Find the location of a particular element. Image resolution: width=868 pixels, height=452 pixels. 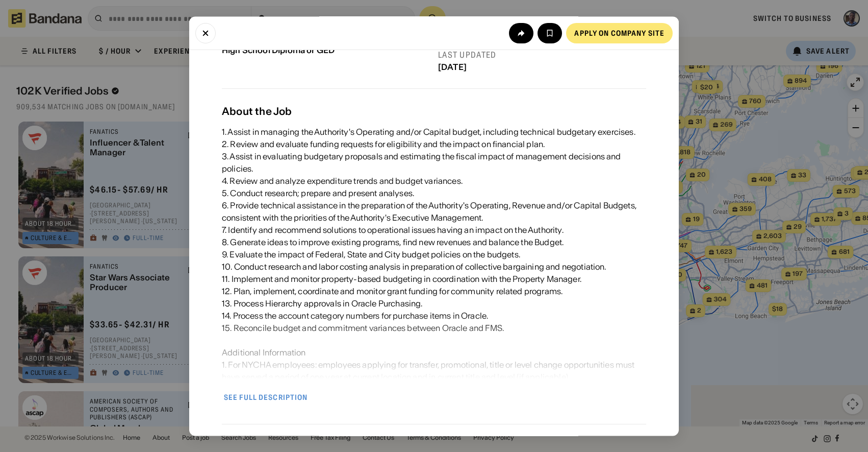

div: See full description is located at coordinates (266, 397).